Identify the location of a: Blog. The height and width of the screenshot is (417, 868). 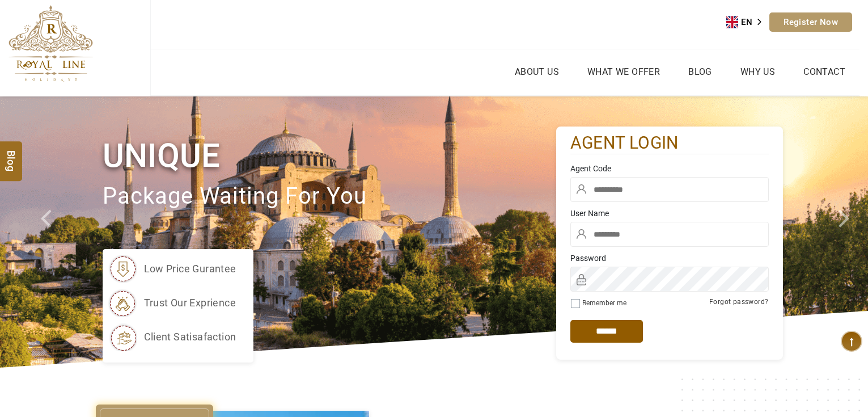
(700, 71).